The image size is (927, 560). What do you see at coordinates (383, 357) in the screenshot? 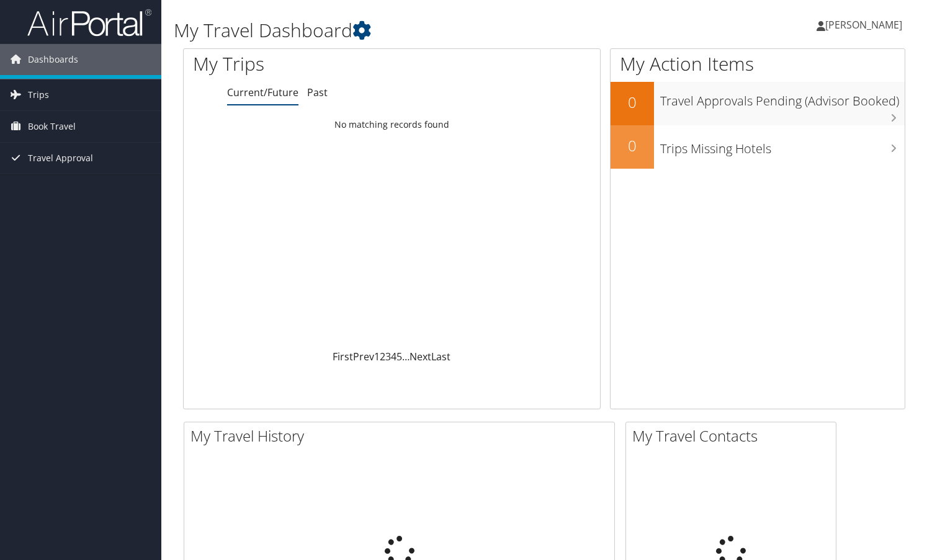
I see `a: 2` at bounding box center [383, 357].